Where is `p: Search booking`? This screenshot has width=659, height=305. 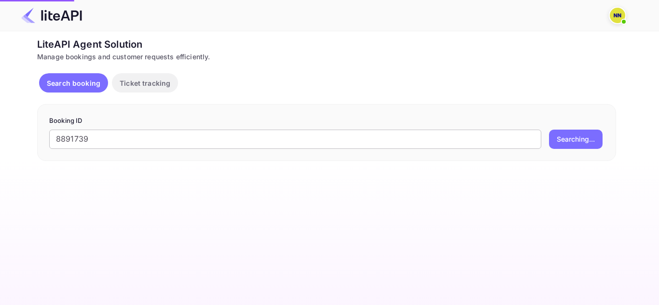 p: Search booking is located at coordinates (73, 83).